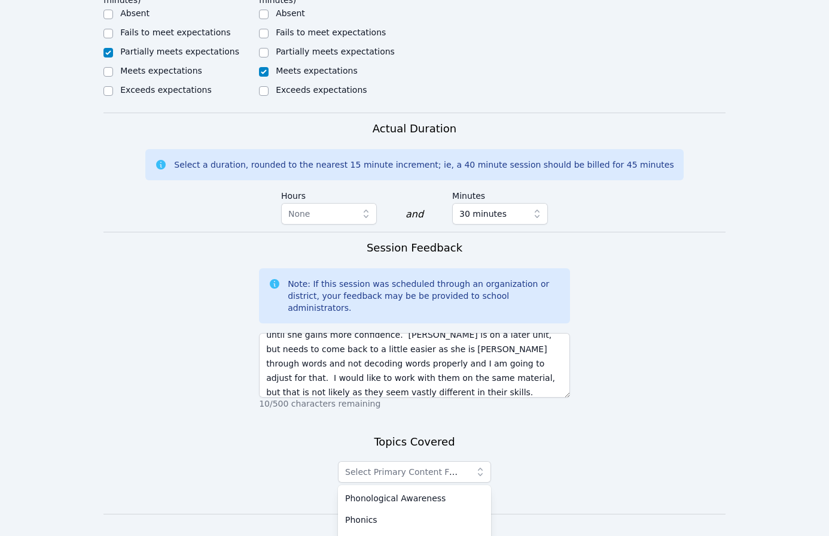  What do you see at coordinates (483, 214) in the screenshot?
I see `span: 30 minutes` at bounding box center [483, 214].